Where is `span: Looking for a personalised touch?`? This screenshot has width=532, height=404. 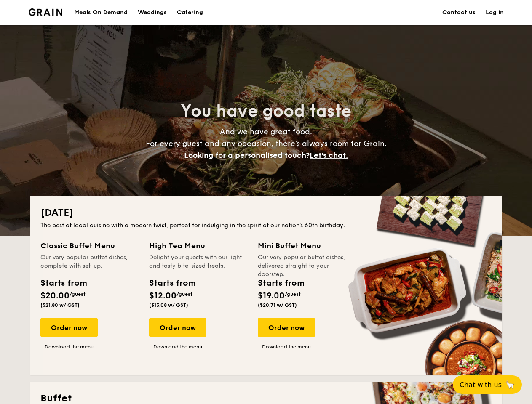 span: Looking for a personalised touch? is located at coordinates (247, 155).